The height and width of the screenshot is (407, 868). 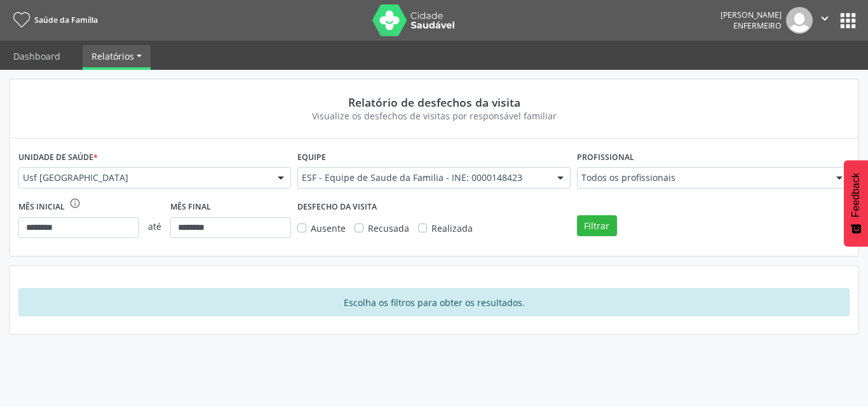 What do you see at coordinates (597, 226) in the screenshot?
I see `button: Filtrar` at bounding box center [597, 226].